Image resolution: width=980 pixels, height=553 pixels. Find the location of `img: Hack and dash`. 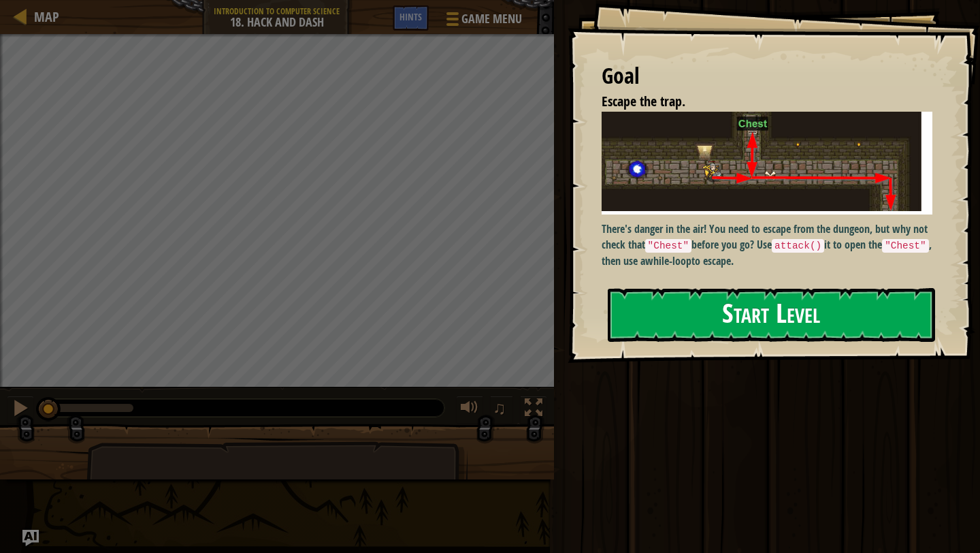

img: Hack and dash is located at coordinates (767, 164).